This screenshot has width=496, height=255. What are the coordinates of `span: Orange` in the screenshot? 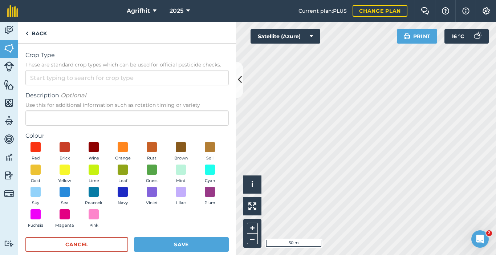 It's located at (123, 158).